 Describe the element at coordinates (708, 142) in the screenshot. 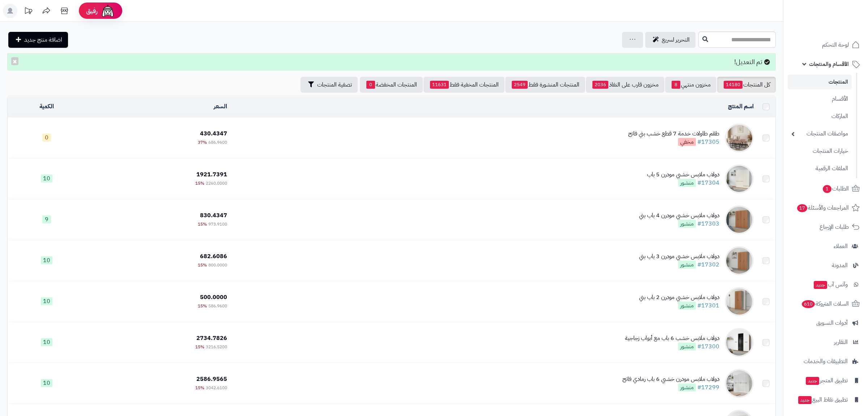

I see `a: #17305` at that location.